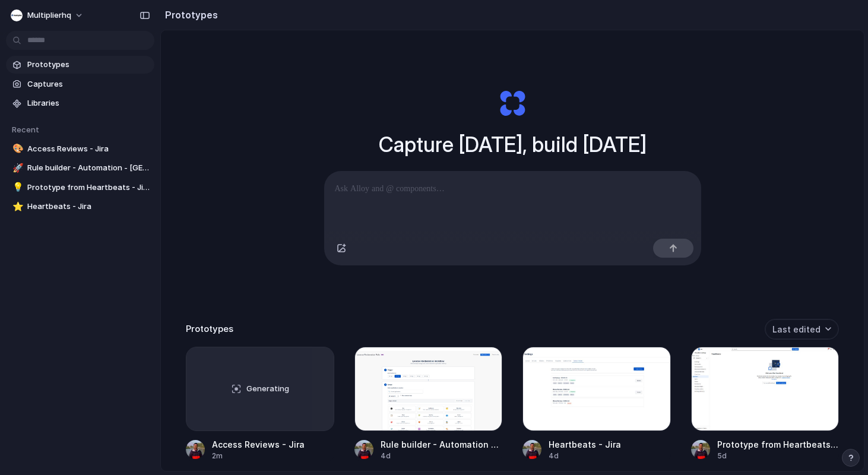 The height and width of the screenshot is (475, 868). What do you see at coordinates (584, 444) in the screenshot?
I see `div: Heartbeats - Jira` at bounding box center [584, 444].